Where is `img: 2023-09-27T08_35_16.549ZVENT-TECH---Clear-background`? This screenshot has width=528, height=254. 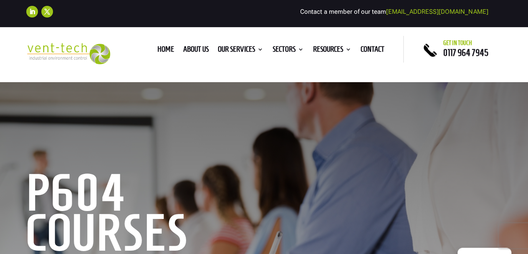 img: 2023-09-27T08_35_16.549ZVENT-TECH---Clear-background is located at coordinates (68, 53).